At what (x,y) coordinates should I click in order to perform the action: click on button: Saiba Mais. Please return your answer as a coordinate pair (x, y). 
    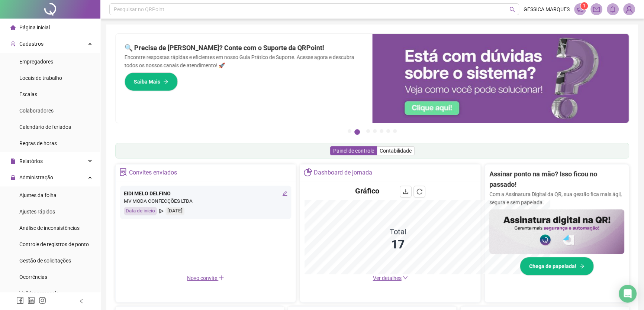
    Looking at the image, I should click on (151, 82).